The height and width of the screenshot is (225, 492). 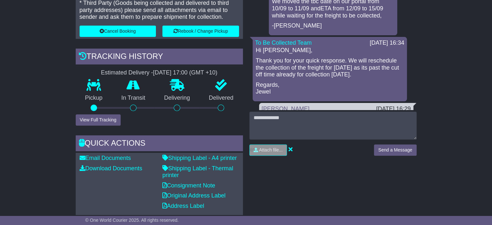 I want to click on a: Shipping Label - A4 printer, so click(x=199, y=158).